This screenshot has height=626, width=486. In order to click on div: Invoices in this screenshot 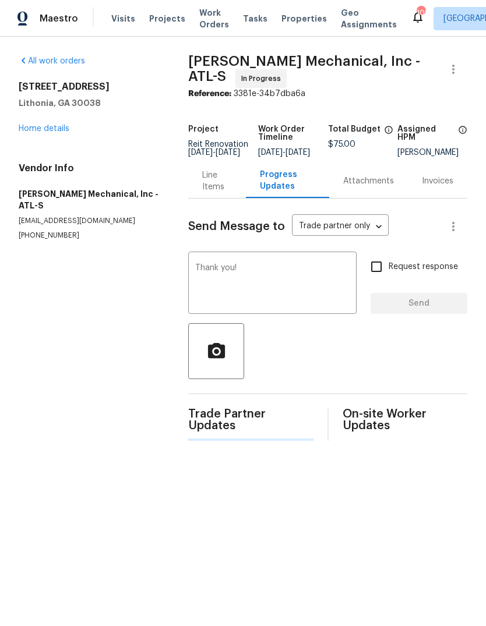, I will do `click(437, 181)`.